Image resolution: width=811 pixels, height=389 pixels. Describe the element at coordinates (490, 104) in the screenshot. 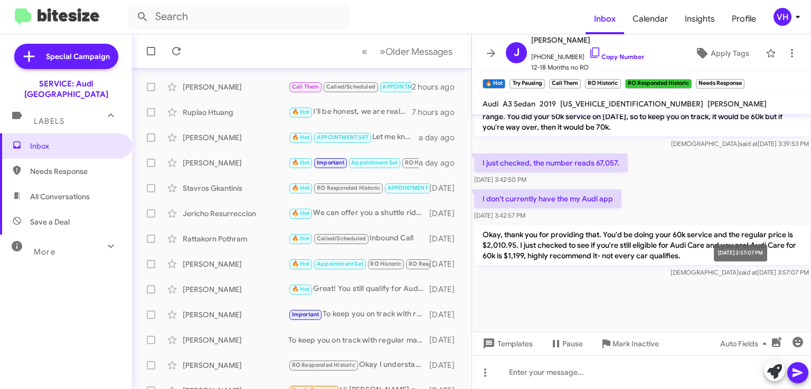

I see `span: Audi` at that location.